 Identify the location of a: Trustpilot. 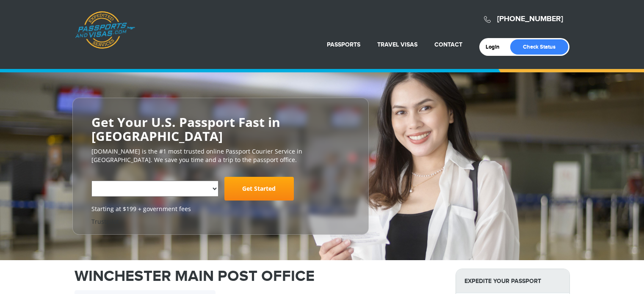
(105, 221).